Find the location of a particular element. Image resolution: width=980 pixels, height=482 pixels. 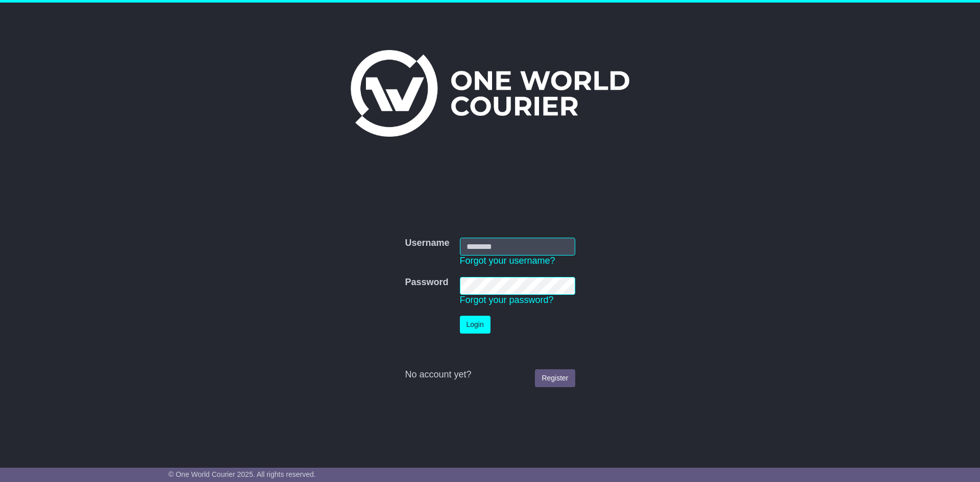

label: Username is located at coordinates (427, 244).